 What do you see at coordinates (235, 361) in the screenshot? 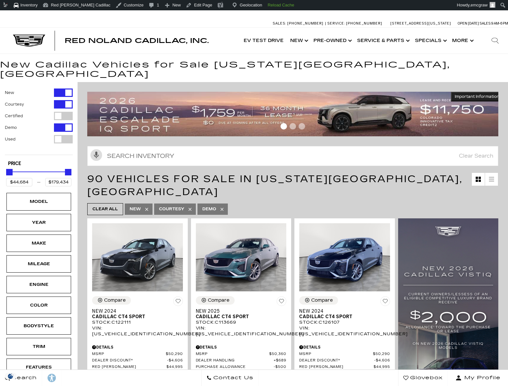
I see `span: Dealer Handling` at bounding box center [235, 361].